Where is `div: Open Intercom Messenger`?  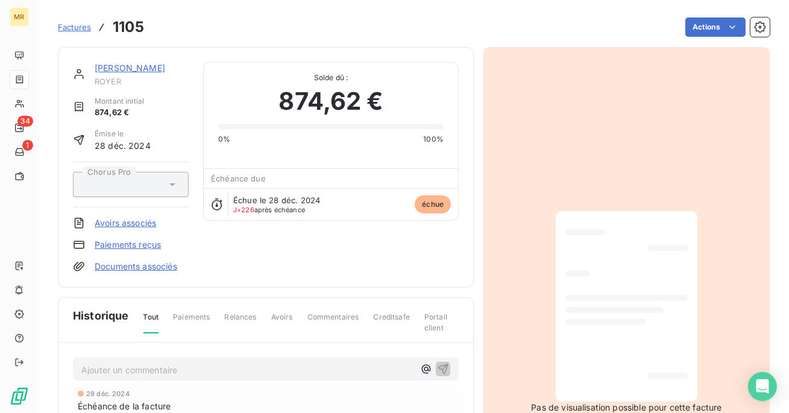 div: Open Intercom Messenger is located at coordinates (763, 386).